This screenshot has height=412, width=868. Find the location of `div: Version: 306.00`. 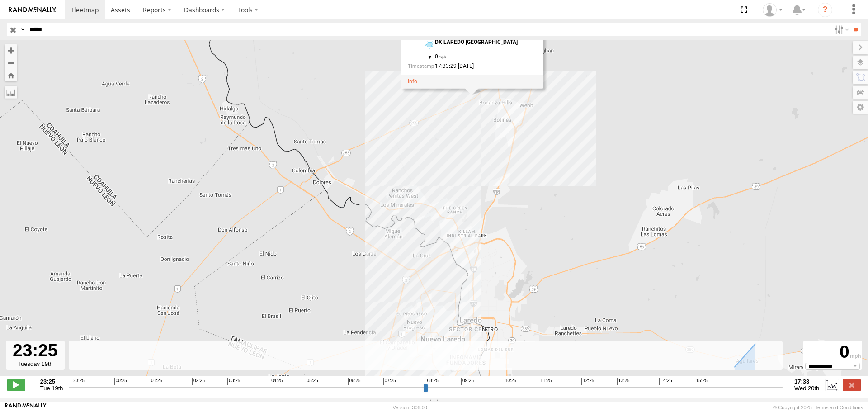

div: Version: 306.00 is located at coordinates (410, 408).